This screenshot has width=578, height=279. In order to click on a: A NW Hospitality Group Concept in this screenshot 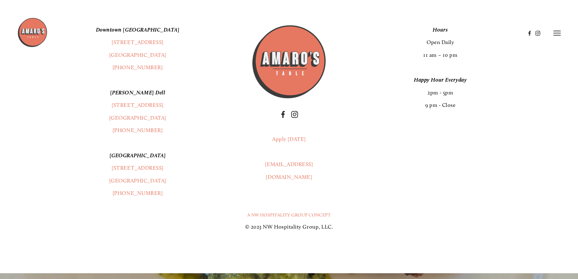, I will do `click(289, 215)`.